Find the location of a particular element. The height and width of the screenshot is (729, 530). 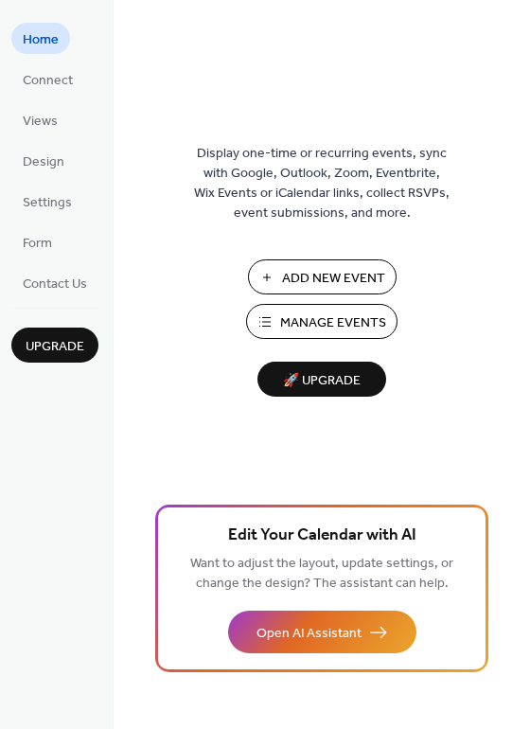

button: Manage Events is located at coordinates (322, 321).